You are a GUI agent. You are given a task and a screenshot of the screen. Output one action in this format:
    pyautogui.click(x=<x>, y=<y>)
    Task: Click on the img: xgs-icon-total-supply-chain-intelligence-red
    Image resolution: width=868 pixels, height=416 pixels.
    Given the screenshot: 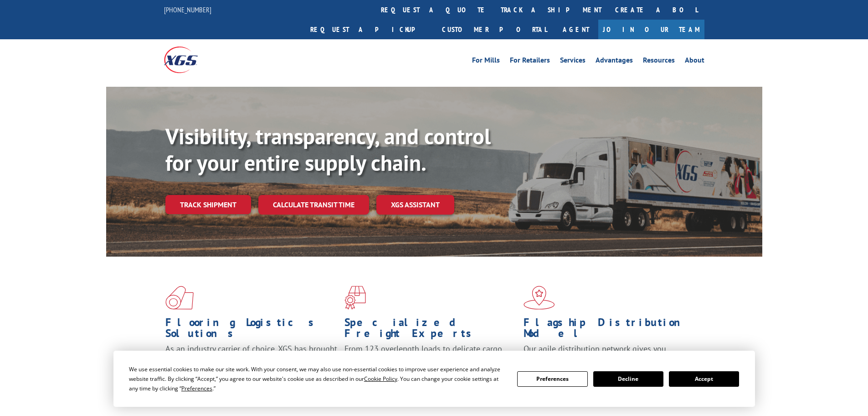 What is the action you would take?
    pyautogui.click(x=179, y=298)
    